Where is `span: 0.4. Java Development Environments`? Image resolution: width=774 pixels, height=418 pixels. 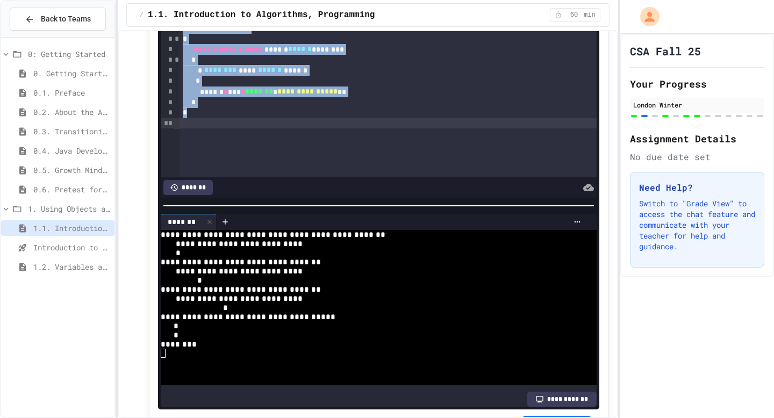
span: 0.4. Java Development Environments is located at coordinates (72, 151).